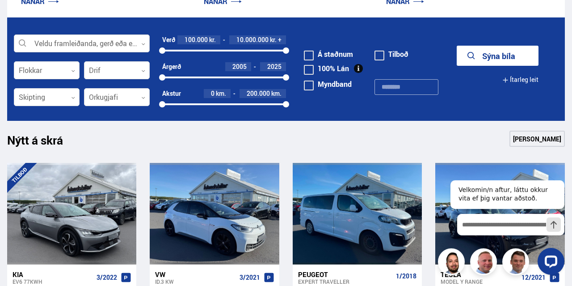  Describe the element at coordinates (195, 274) in the screenshot. I see `div: VW` at that location.